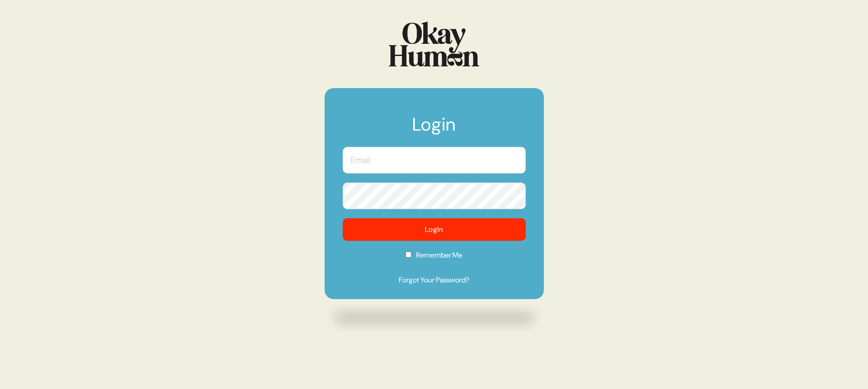  What do you see at coordinates (408, 254) in the screenshot?
I see `input: Remember Me` at bounding box center [408, 254].